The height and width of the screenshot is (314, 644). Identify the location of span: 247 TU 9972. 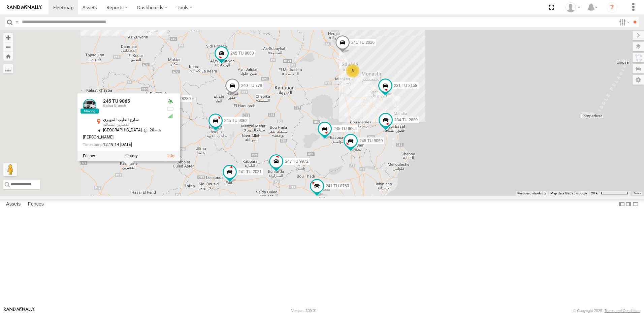
(297, 162).